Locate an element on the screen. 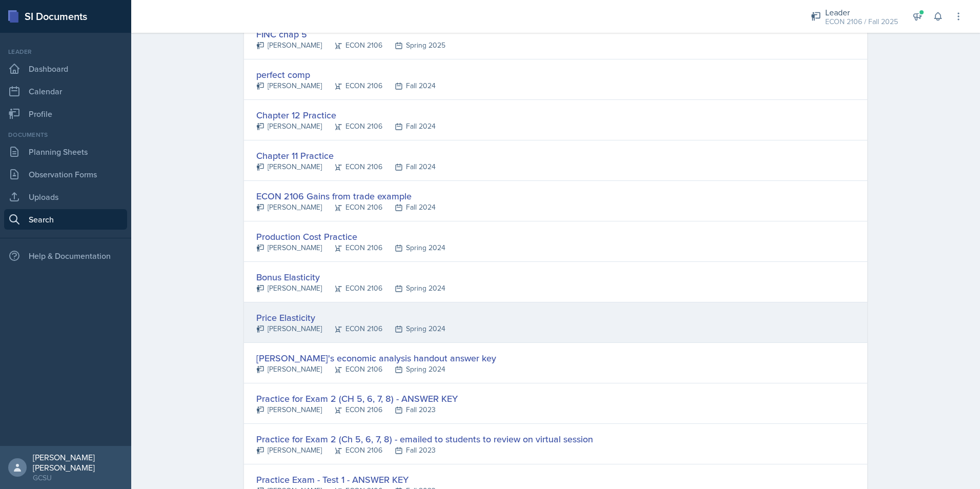 The width and height of the screenshot is (980, 489). a: Uploads is located at coordinates (66, 197).